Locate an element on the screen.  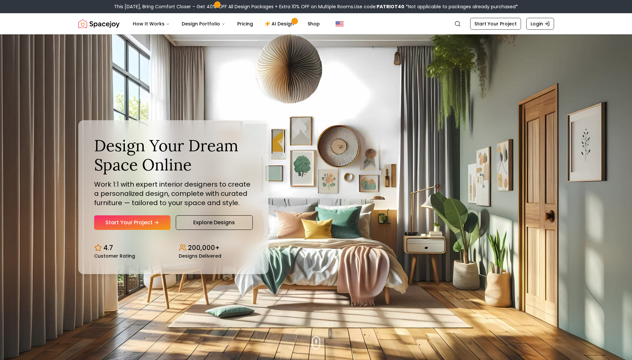
span: Use code: is located at coordinates (379, 7).